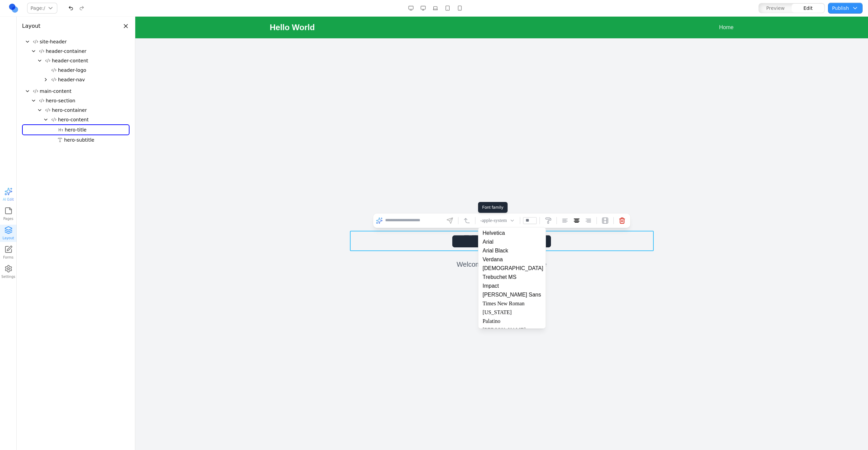 The width and height of the screenshot is (868, 450). I want to click on a: Home, so click(591, 11).